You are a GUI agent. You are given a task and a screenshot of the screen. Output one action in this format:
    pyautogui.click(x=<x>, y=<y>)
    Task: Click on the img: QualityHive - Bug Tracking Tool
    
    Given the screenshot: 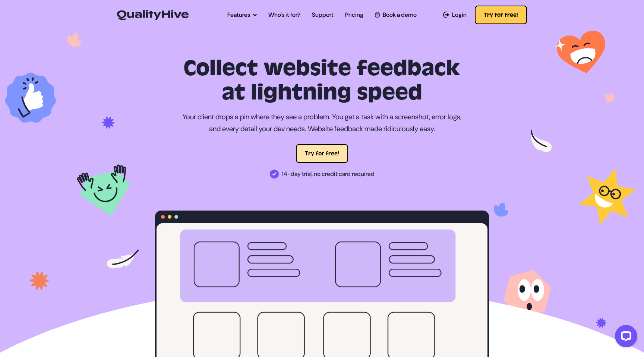 What is the action you would take?
    pyautogui.click(x=153, y=15)
    